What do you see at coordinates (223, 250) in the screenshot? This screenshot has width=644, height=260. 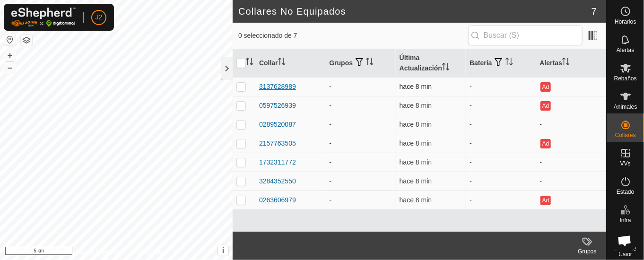 I see `span: i` at bounding box center [223, 250].